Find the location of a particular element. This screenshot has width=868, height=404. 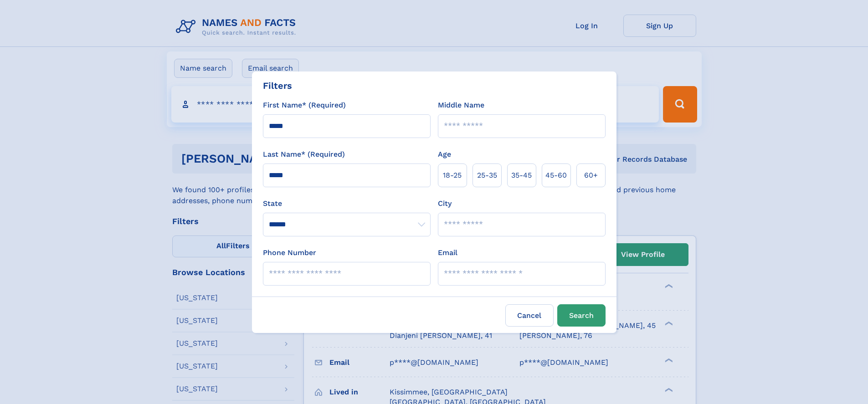

label: State is located at coordinates (347, 204).